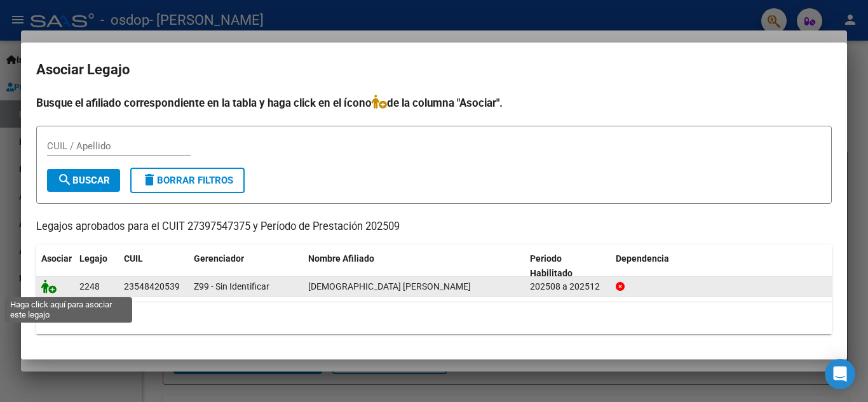 This screenshot has height=402, width=868. What do you see at coordinates (246, 266) in the screenshot?
I see `datatable-header-cell: Gerenciador` at bounding box center [246, 266].